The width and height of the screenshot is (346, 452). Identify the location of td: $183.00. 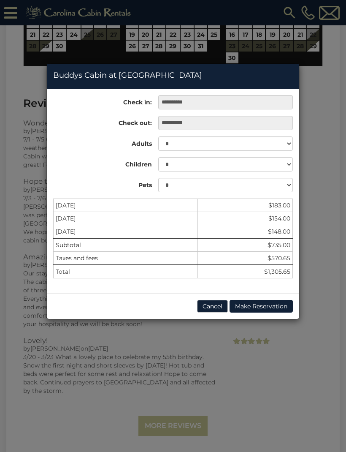
(245, 205).